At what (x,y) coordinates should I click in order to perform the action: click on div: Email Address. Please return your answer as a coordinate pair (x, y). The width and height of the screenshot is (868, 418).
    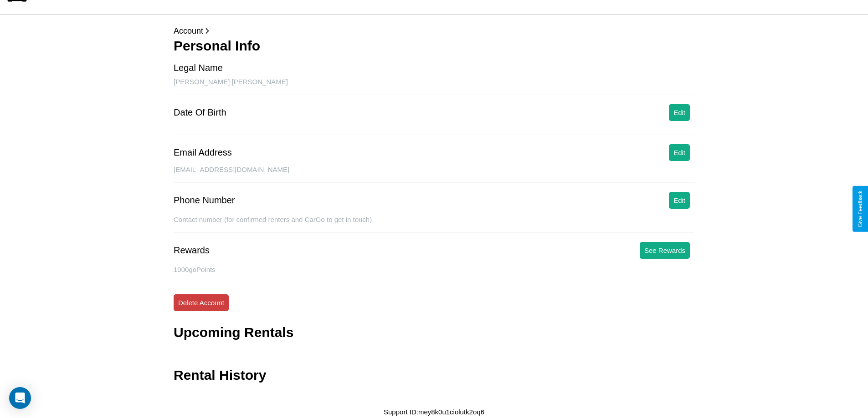
    Looking at the image, I should click on (203, 152).